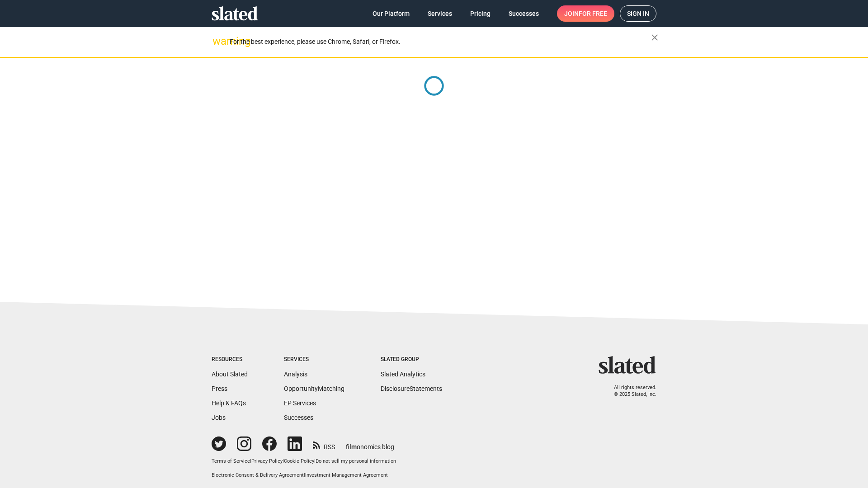 The image size is (868, 488). What do you see at coordinates (524, 13) in the screenshot?
I see `span: Successes` at bounding box center [524, 13].